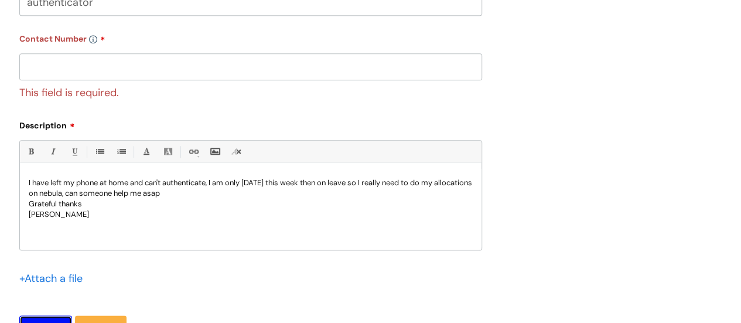 This screenshot has height=323, width=741. What do you see at coordinates (236, 151) in the screenshot?
I see `a: Remove formatting (Ctrl-\)` at bounding box center [236, 151].